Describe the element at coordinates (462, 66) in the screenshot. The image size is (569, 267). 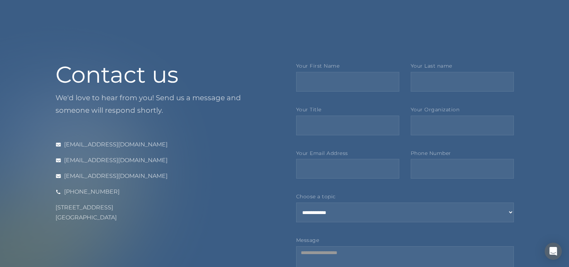
I see `label: Your Last name` at that location.